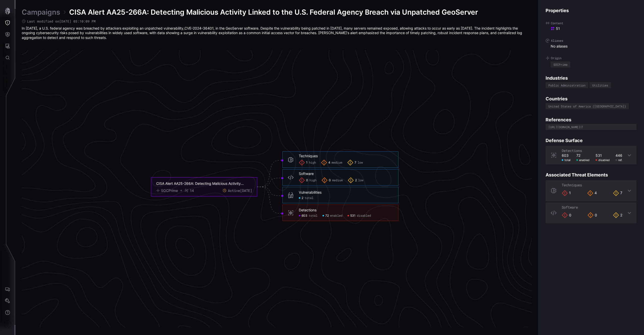 The image size is (644, 335). Describe the element at coordinates (619, 160) in the screenshot. I see `div: ref.` at that location.